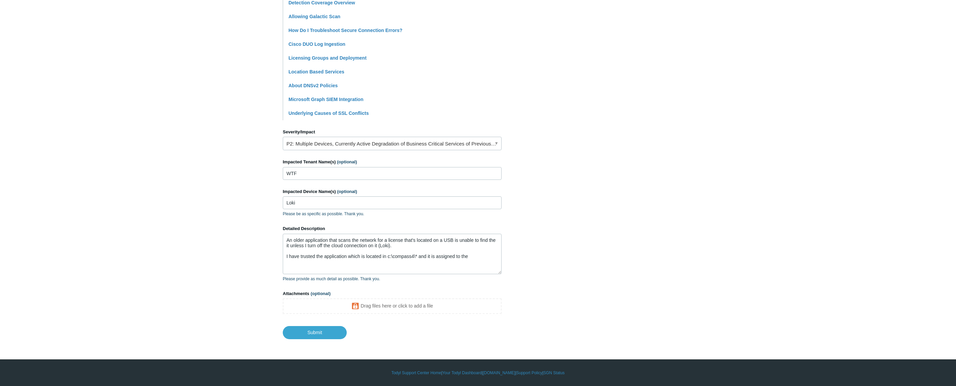  I want to click on a: P2: Multiple Devices, Currently Active Degradation of Business Critical Services of Previously Wo..., so click(392, 143).